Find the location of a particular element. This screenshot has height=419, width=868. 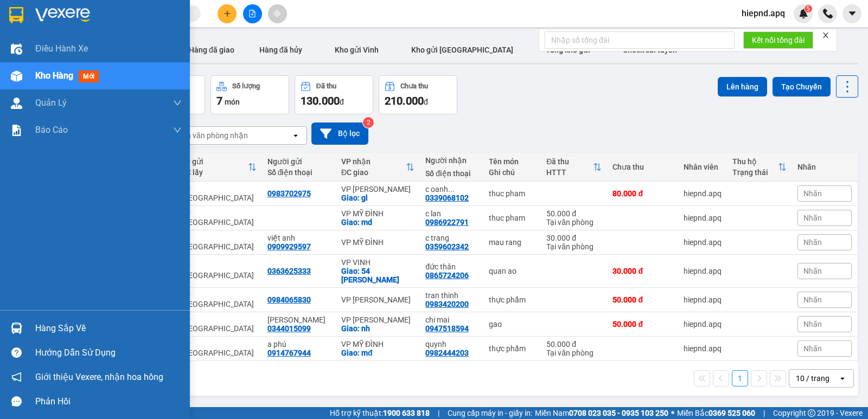

div: 0865724206 is located at coordinates (447, 275).